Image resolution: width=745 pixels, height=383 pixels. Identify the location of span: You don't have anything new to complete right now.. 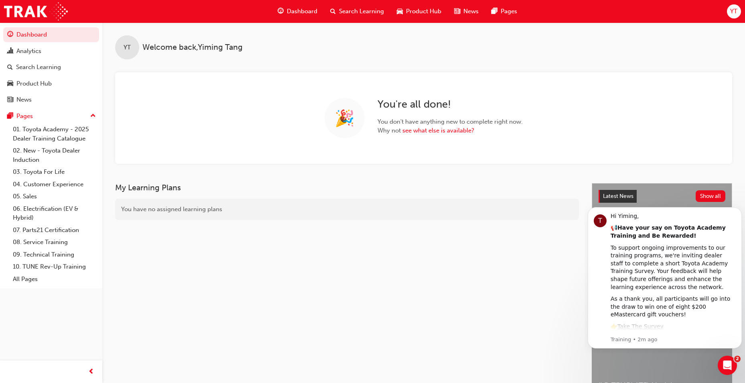
(450, 122).